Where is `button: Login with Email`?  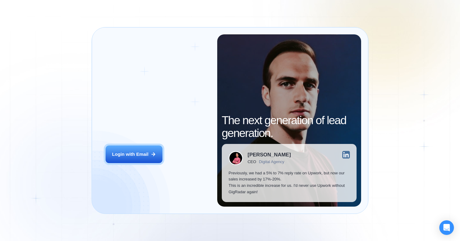 button: Login with Email is located at coordinates (134, 154).